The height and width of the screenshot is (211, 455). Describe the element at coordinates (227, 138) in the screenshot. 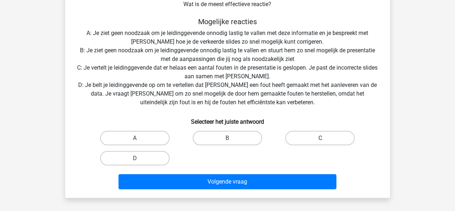

I see `label: B` at that location.